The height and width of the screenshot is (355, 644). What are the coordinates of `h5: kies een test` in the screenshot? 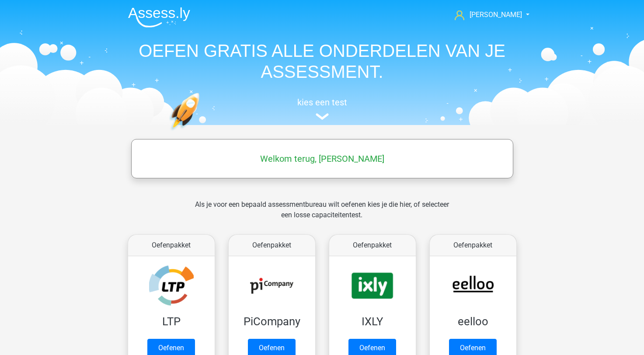 It's located at (322, 102).